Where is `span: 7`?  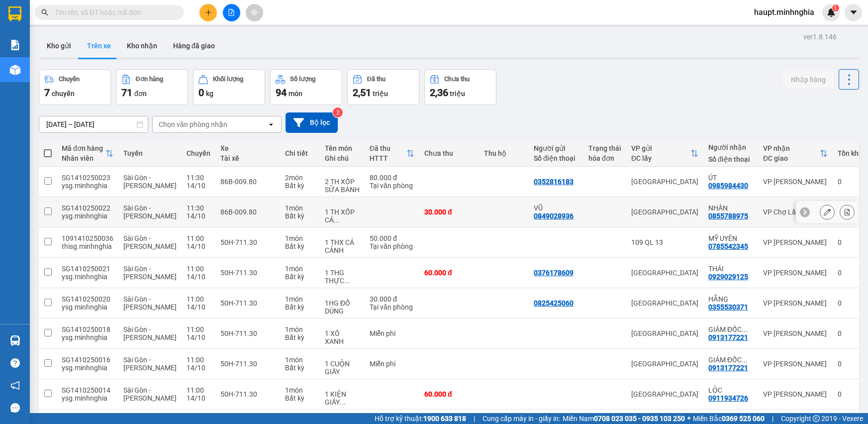 span: 7 is located at coordinates (47, 93).